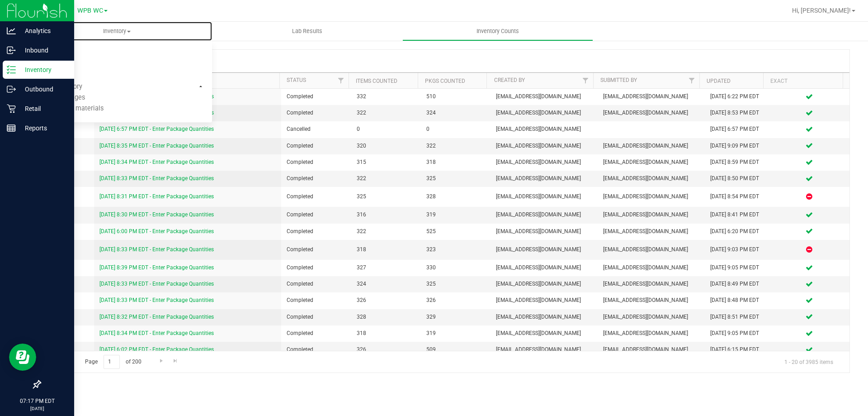 The width and height of the screenshot is (868, 416). Describe the element at coordinates (497, 31) in the screenshot. I see `a: Inventory Counts` at that location.